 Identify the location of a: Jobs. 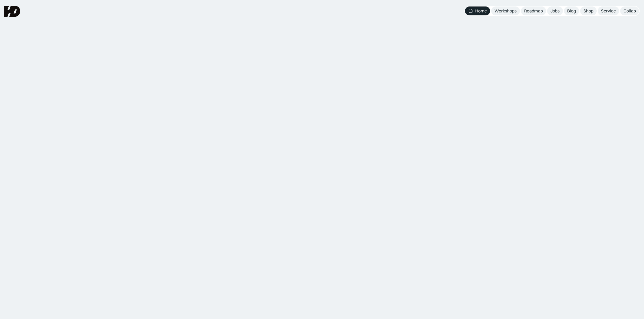
(555, 11).